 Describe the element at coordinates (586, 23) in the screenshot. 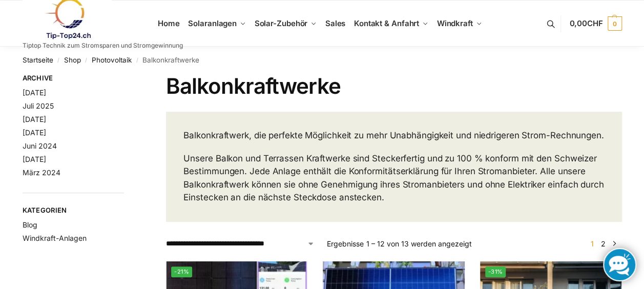

I see `span: 0,00` at that location.